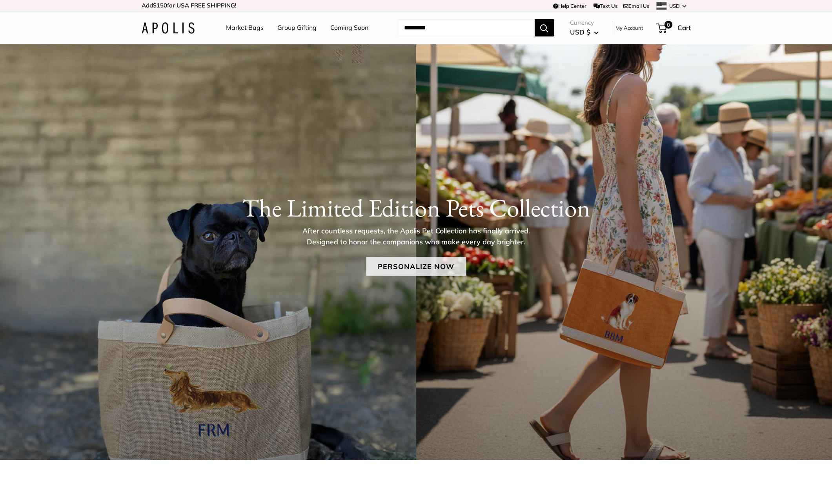 The image size is (832, 504). What do you see at coordinates (570, 6) in the screenshot?
I see `a: Help Center` at bounding box center [570, 6].